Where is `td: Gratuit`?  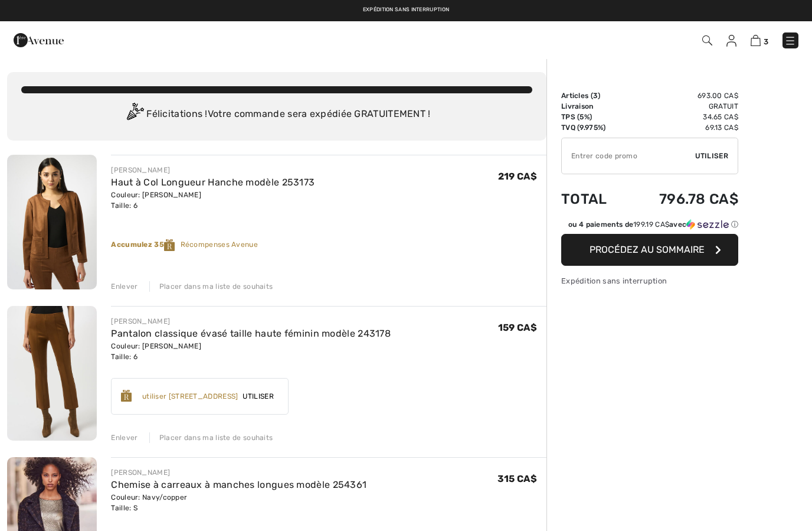 td: Gratuit is located at coordinates (683, 107).